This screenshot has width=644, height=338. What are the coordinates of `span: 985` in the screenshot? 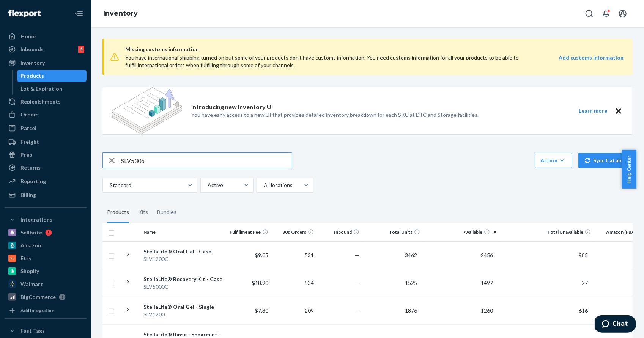 It's located at (583, 255).